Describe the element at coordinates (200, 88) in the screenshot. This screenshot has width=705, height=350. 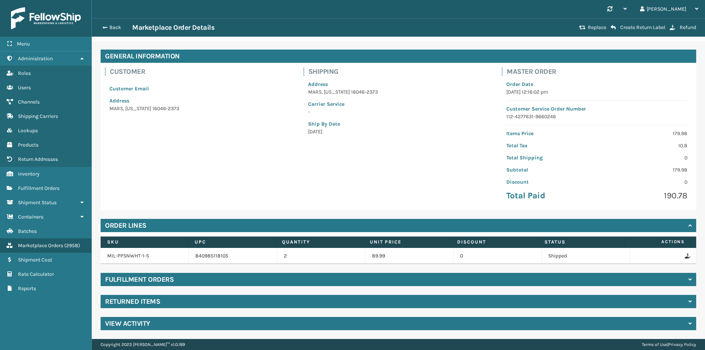
I see `p: Customer Email` at that location.